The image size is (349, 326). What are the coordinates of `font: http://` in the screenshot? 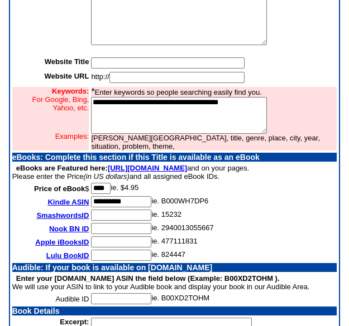 It's located at (167, 76).